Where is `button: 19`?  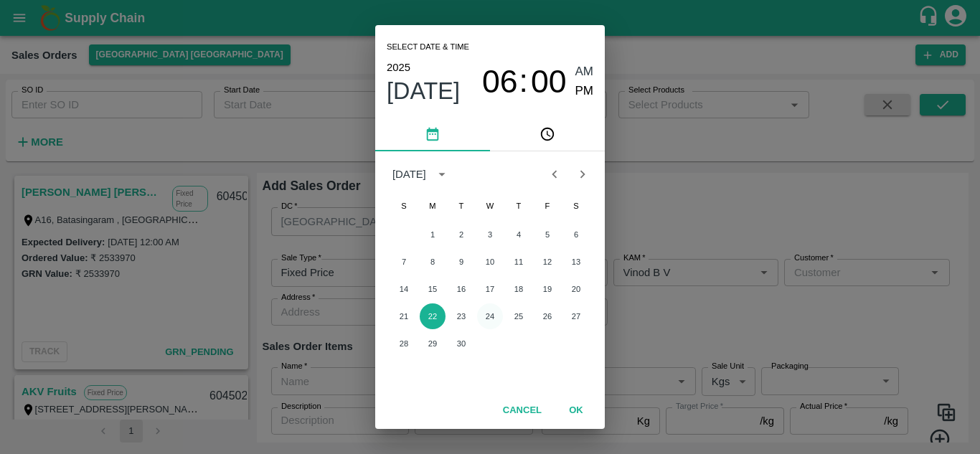 button: 19 is located at coordinates (547, 289).